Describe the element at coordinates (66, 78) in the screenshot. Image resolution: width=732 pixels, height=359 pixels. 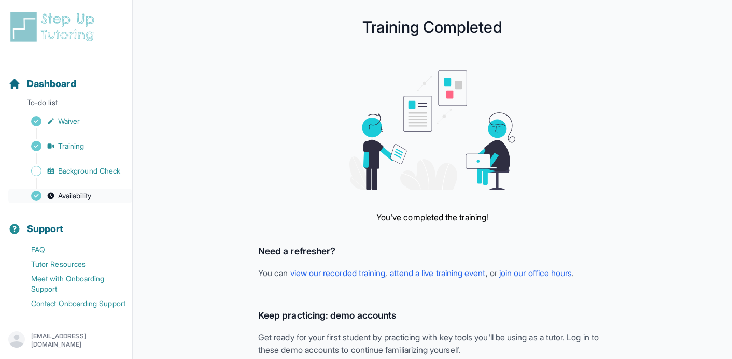
I see `button: Dashboard` at that location.